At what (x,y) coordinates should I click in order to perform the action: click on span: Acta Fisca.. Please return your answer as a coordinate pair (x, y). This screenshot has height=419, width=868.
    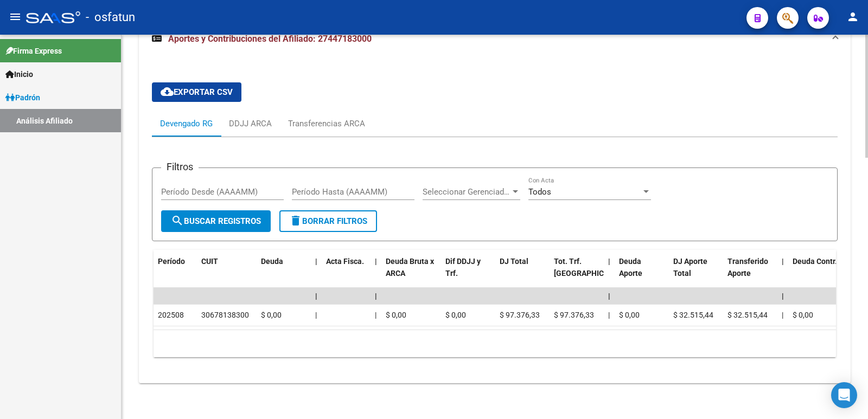
    Looking at the image, I should click on (345, 262).